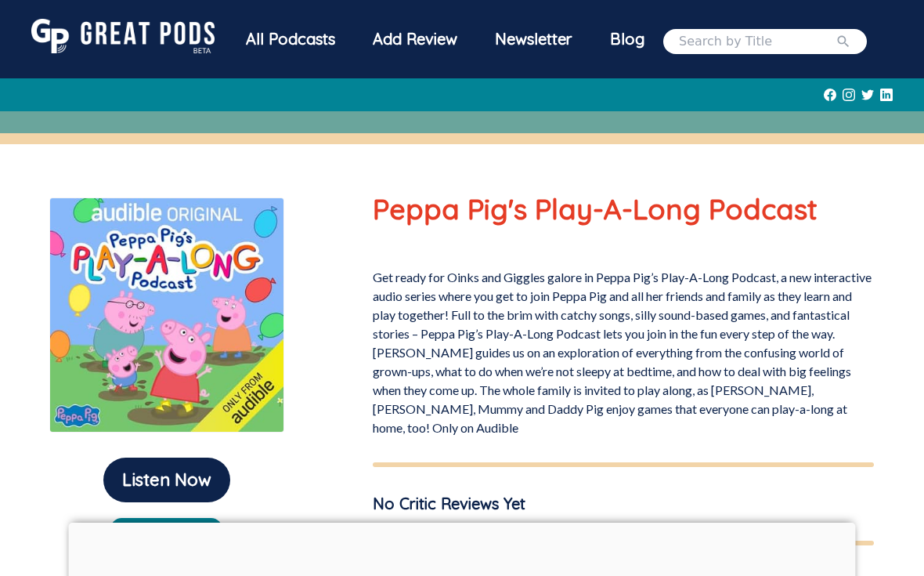 The width and height of the screenshot is (924, 576). What do you see at coordinates (449, 504) in the screenshot?
I see `h1: No Critic Reviews Yet` at bounding box center [449, 504].